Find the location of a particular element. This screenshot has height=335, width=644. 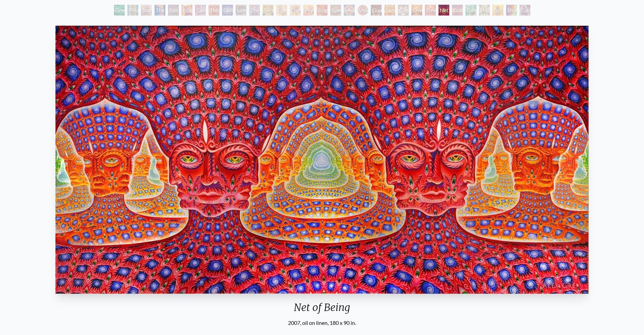

div: Shpongled is located at coordinates (511, 10).